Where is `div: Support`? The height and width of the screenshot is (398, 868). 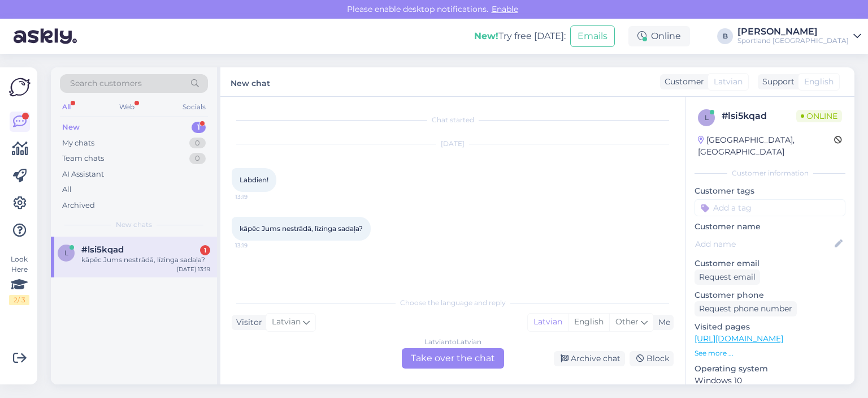
div: Support is located at coordinates (776, 82).